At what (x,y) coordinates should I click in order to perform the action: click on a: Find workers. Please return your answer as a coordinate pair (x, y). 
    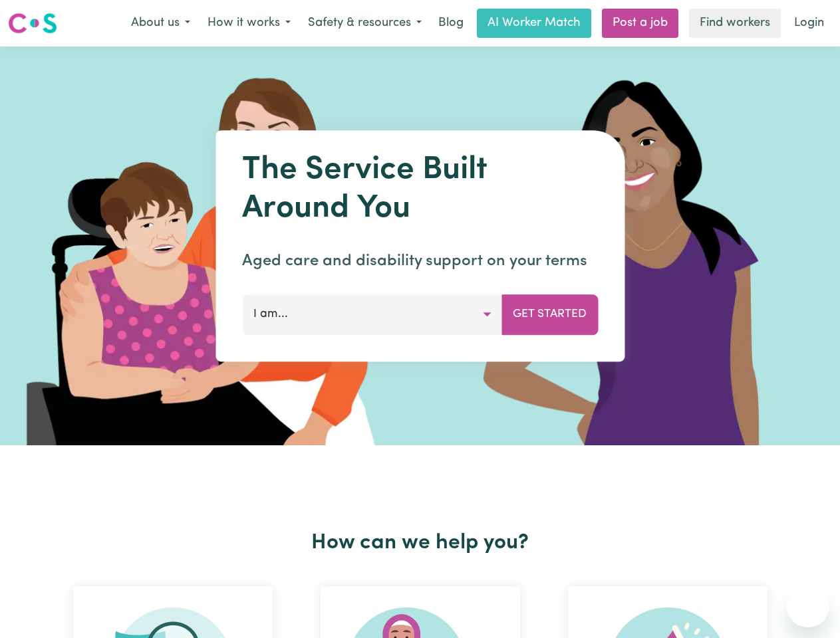
    Looking at the image, I should click on (735, 23).